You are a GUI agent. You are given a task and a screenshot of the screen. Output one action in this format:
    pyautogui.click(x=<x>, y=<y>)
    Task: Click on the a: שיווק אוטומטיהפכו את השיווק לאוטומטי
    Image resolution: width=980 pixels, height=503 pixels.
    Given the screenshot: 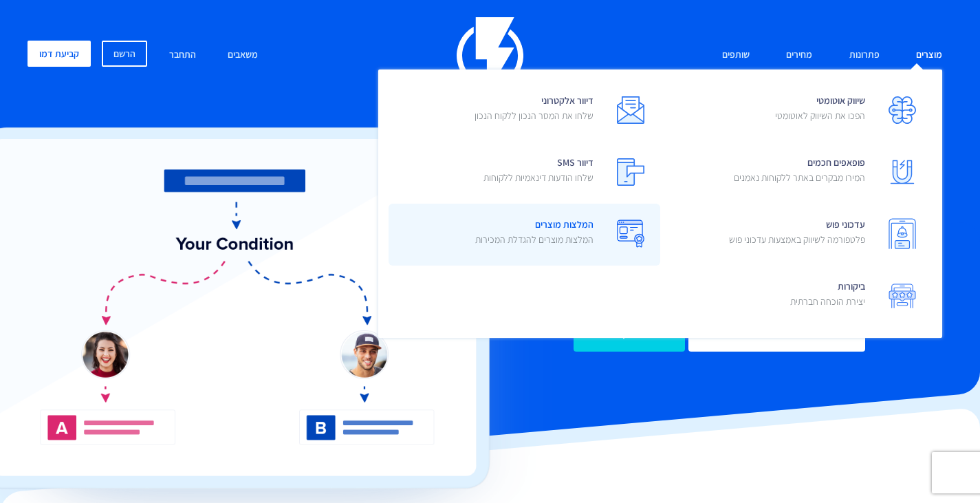 What is the action you would take?
    pyautogui.click(x=795, y=111)
    